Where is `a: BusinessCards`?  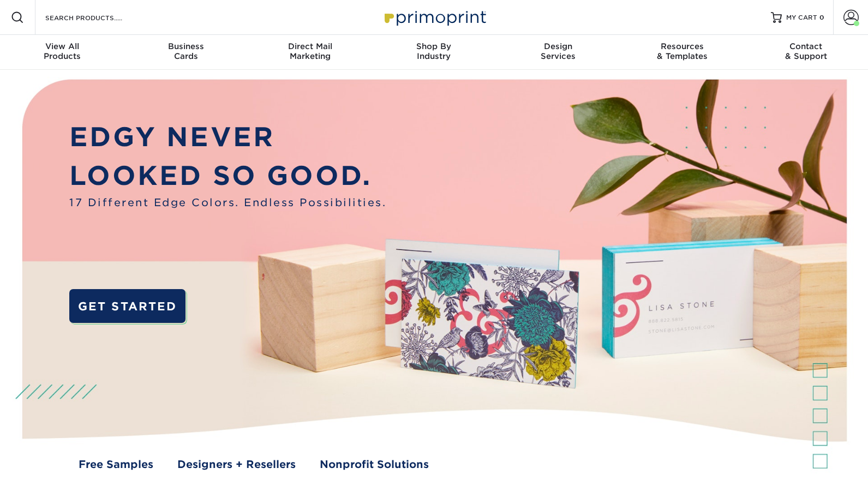 a: BusinessCards is located at coordinates (186, 52).